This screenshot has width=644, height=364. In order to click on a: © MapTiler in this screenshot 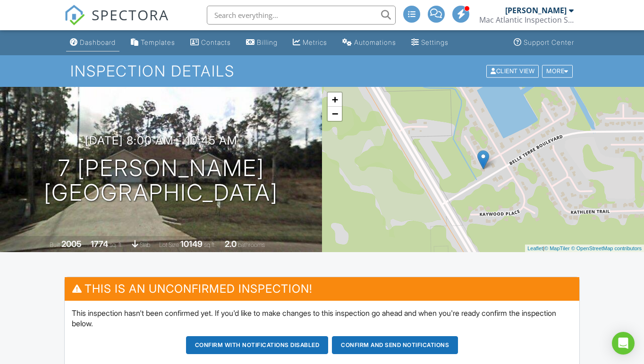, I will do `click(557, 248)`.